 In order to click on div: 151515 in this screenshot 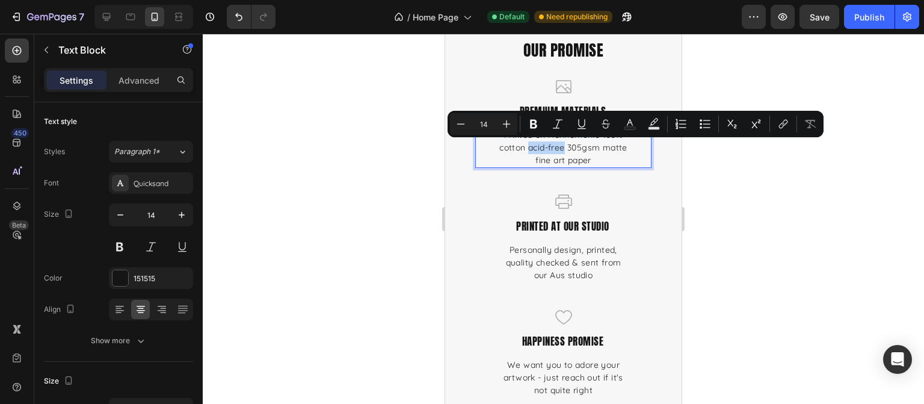, I will do `click(162, 278)`.